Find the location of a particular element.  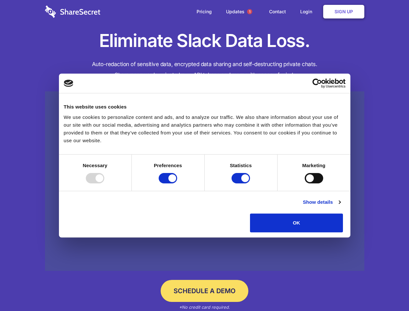

div: This website uses cookies is located at coordinates (205, 107).